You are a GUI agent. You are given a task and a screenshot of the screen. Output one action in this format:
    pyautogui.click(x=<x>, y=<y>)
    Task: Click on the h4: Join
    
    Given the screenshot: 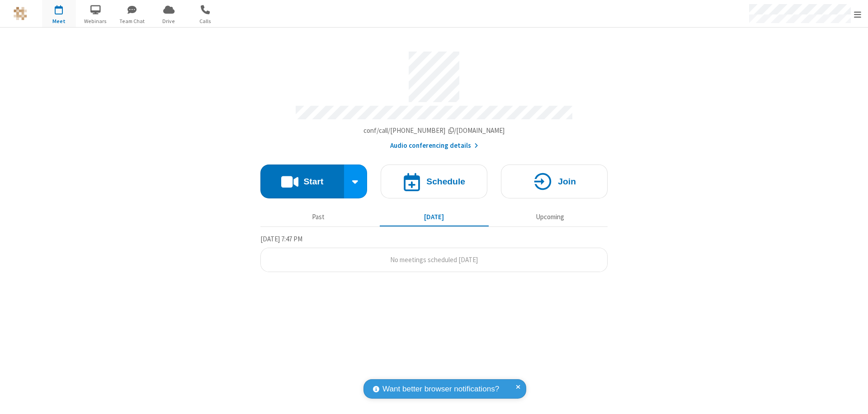 What is the action you would take?
    pyautogui.click(x=567, y=181)
    